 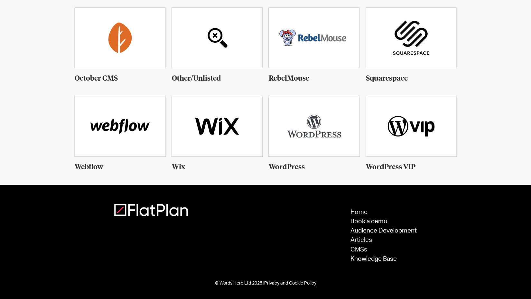 What do you see at coordinates (120, 137) in the screenshot?
I see `a: Webflow` at bounding box center [120, 137].